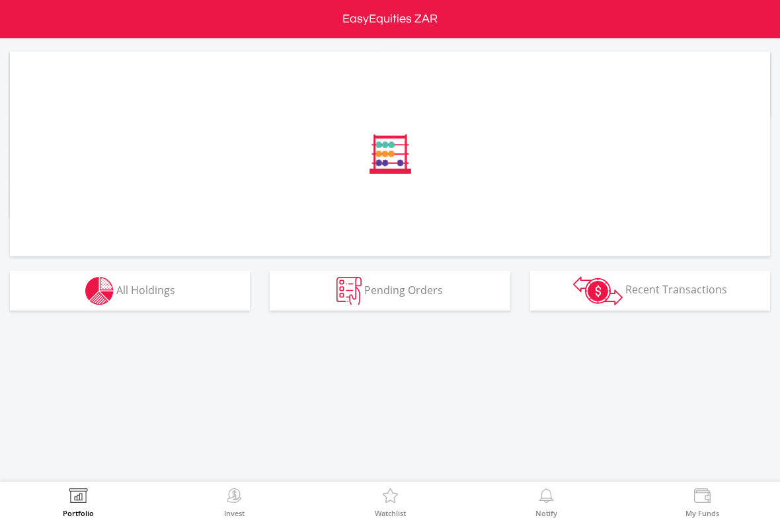 The image size is (780, 526). Describe the element at coordinates (676, 289) in the screenshot. I see `span: Recent Transactions` at that location.